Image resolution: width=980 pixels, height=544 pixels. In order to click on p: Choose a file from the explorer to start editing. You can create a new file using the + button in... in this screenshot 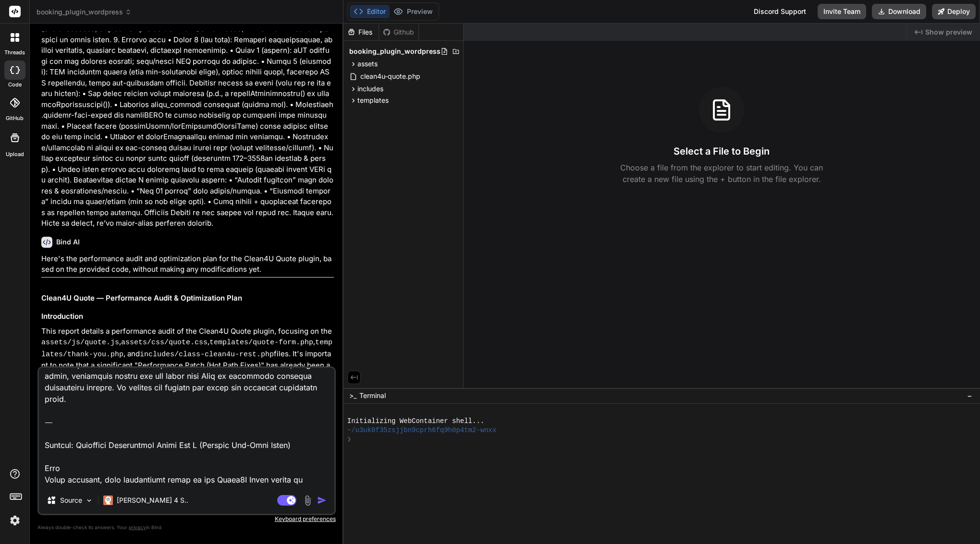, I will do `click(721, 174)`.